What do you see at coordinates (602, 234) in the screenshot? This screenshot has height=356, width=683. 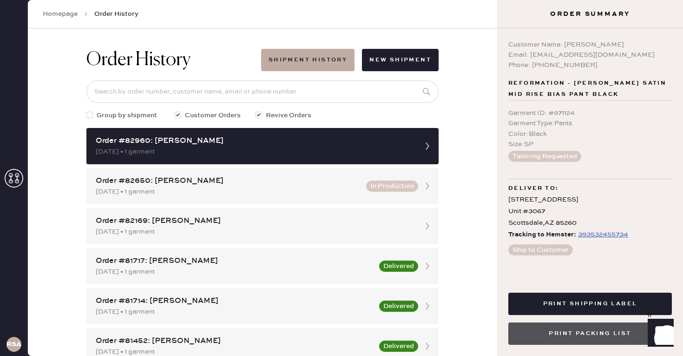 I see `a: 393532455734` at bounding box center [602, 234].